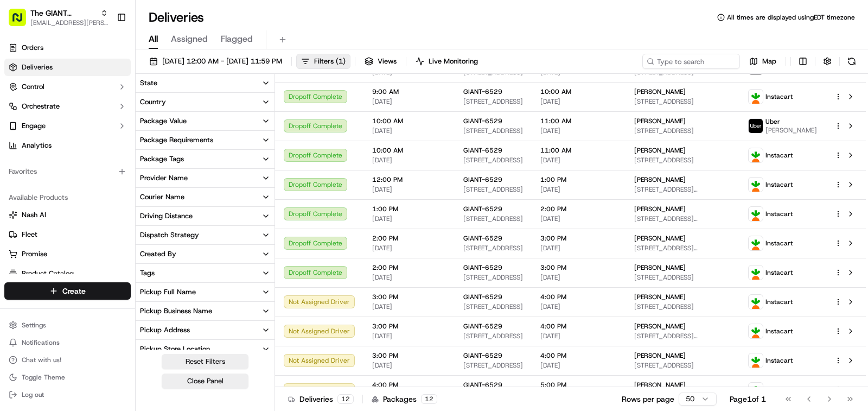  Describe the element at coordinates (68, 273) in the screenshot. I see `button: Product Catalog` at that location.